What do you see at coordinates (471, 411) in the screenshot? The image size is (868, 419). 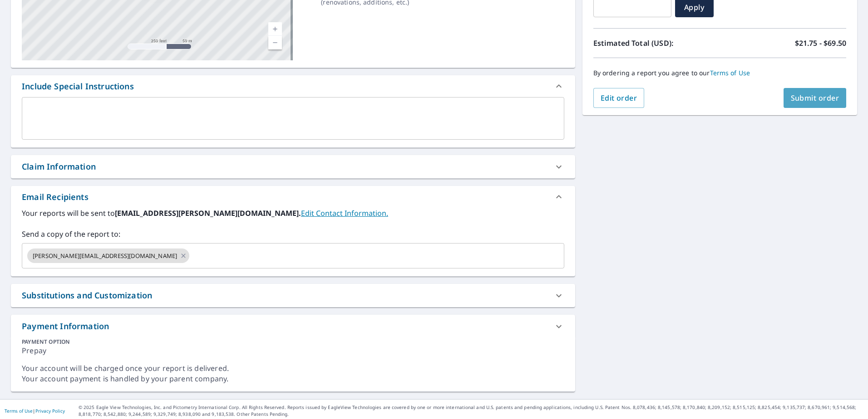 I see `p: © 2025 Eagle View Technologies, Inc. and Pictometry International Corp. All Rights Reserved. Repo...` at bounding box center [471, 411].